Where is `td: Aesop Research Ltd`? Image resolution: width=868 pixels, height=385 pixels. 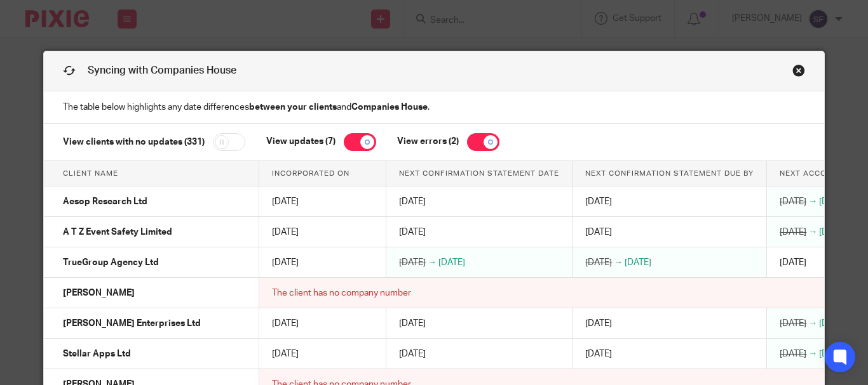
td: Aesop Research Ltd is located at coordinates (151, 202).